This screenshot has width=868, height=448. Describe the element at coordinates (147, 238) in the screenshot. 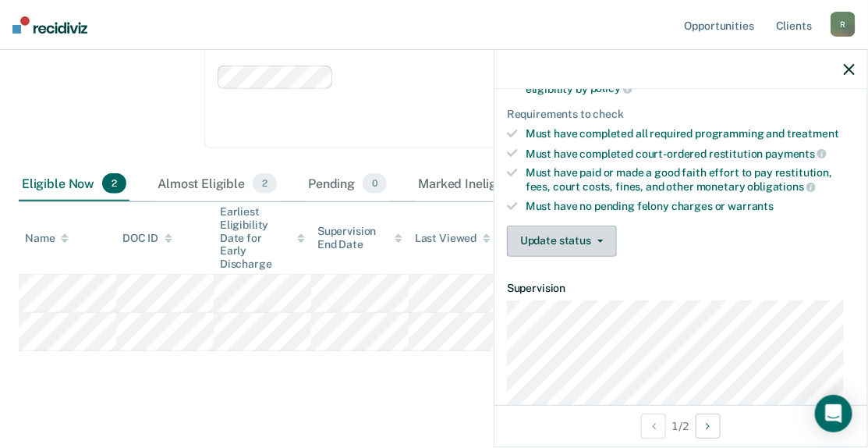

I see `div: DOC ID` at that location.